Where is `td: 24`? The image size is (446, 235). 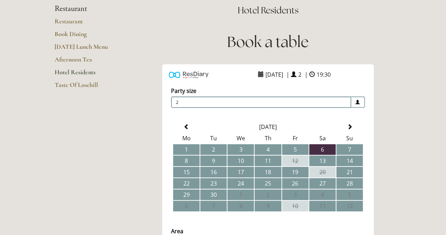
td: 24 is located at coordinates (241, 183).